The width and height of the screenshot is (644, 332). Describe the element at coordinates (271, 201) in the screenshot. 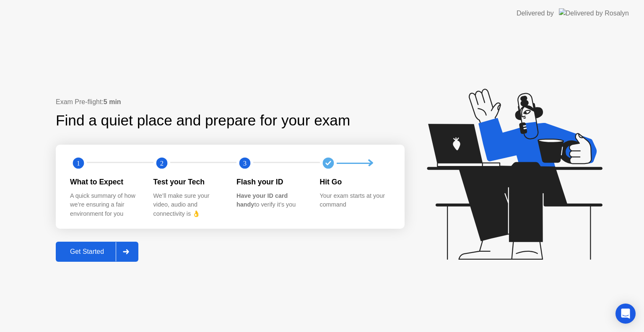

I see `div: to verify it’s you` at that location.